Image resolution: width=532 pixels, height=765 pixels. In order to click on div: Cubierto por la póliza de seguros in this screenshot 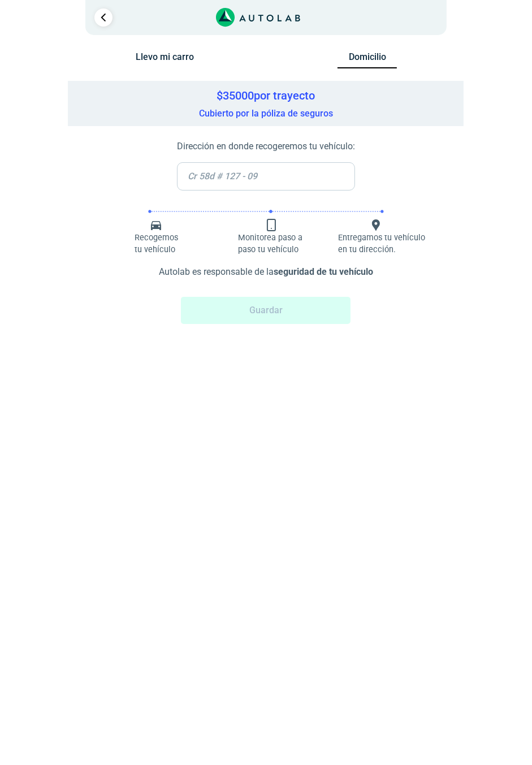, I will do `click(266, 103)`.